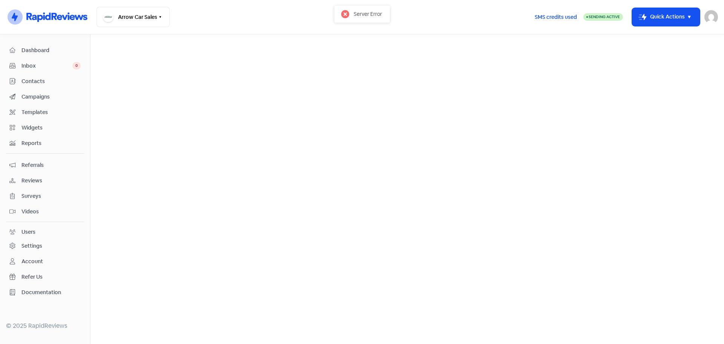 This screenshot has width=724, height=344. I want to click on button: Arrow Car Sales, so click(133, 17).